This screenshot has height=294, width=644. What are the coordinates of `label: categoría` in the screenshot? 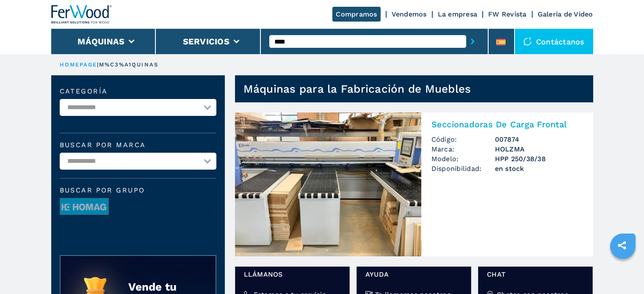 It's located at (138, 91).